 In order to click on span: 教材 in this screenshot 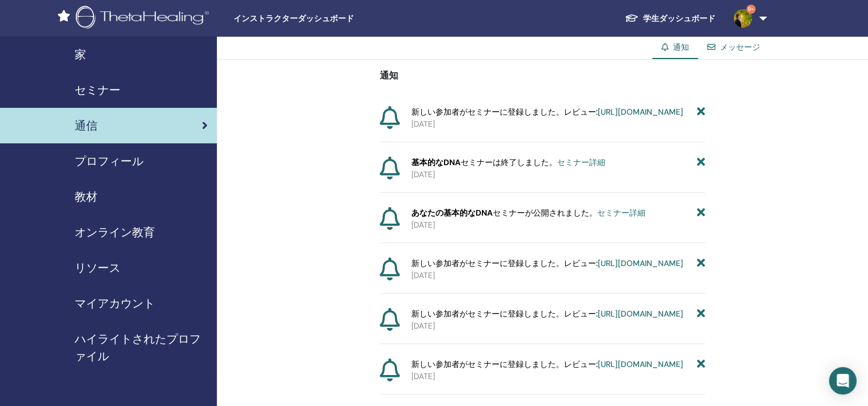, I will do `click(86, 197)`.